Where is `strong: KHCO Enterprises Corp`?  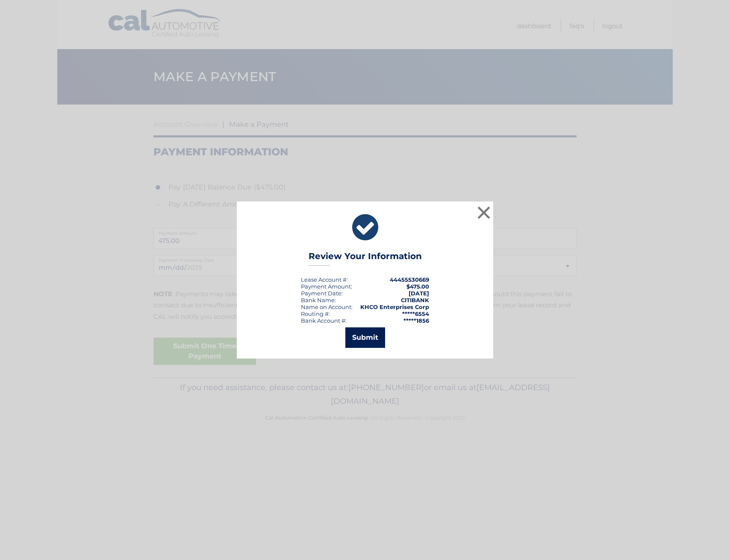 strong: KHCO Enterprises Corp is located at coordinates (394, 307).